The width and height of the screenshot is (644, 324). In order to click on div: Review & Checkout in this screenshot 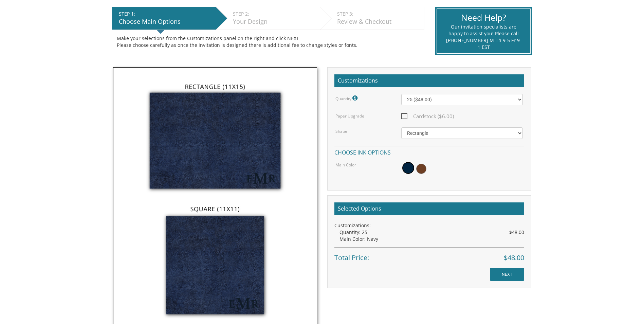, I will do `click(379, 22)`.